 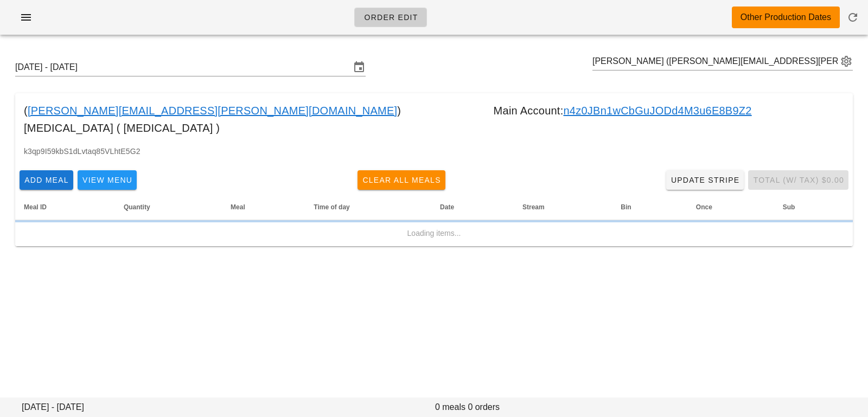 What do you see at coordinates (391, 18) in the screenshot?
I see `a: Order Edit` at bounding box center [391, 18].